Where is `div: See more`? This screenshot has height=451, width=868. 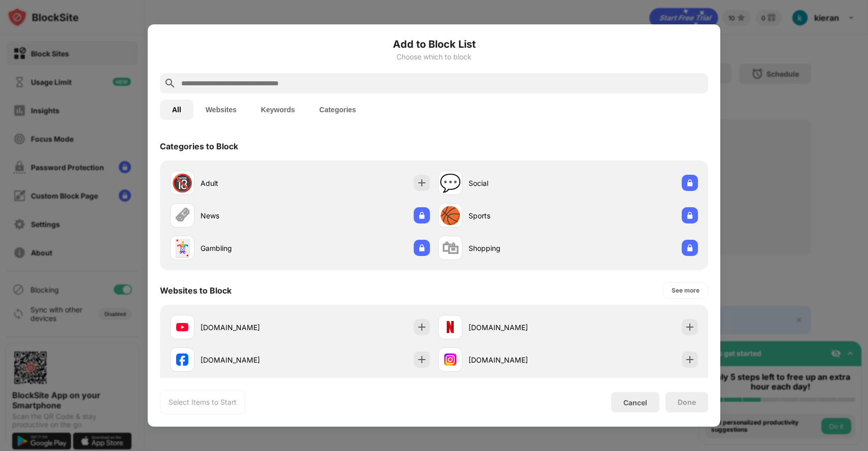 div: See more is located at coordinates (685, 290).